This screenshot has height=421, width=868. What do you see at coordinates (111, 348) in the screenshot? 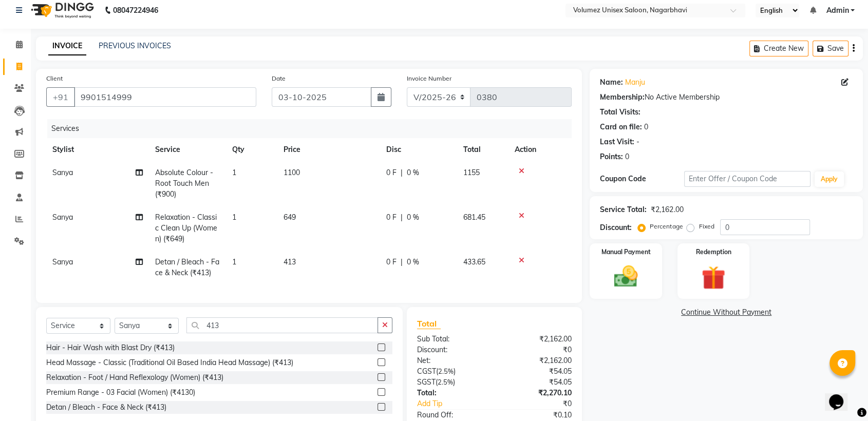
I see `div: Hair - Hair Wash with Blast Dry (₹413)` at bounding box center [111, 348].